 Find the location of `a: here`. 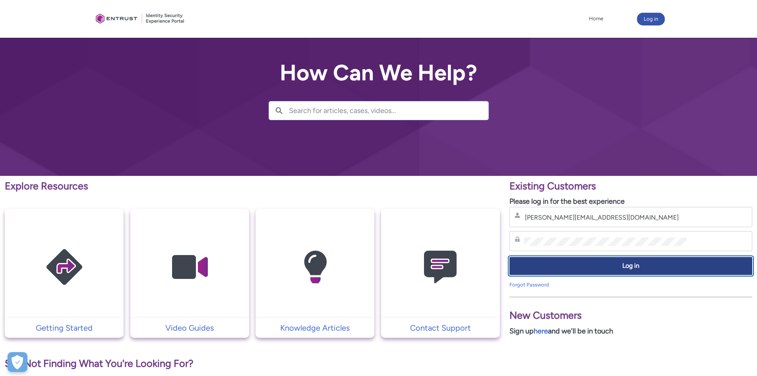

a: here is located at coordinates (541, 331).